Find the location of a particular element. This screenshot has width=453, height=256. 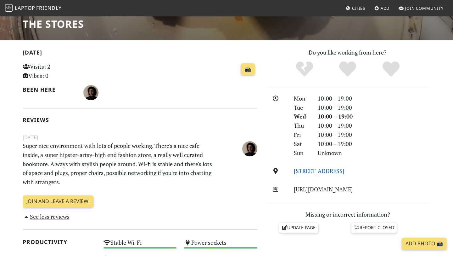

span: Laptop is located at coordinates (25, 8).